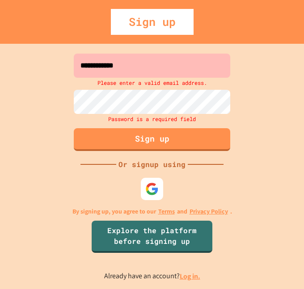 The image size is (304, 289). Describe the element at coordinates (152, 83) in the screenshot. I see `div: Please enter a valid email address.` at that location.